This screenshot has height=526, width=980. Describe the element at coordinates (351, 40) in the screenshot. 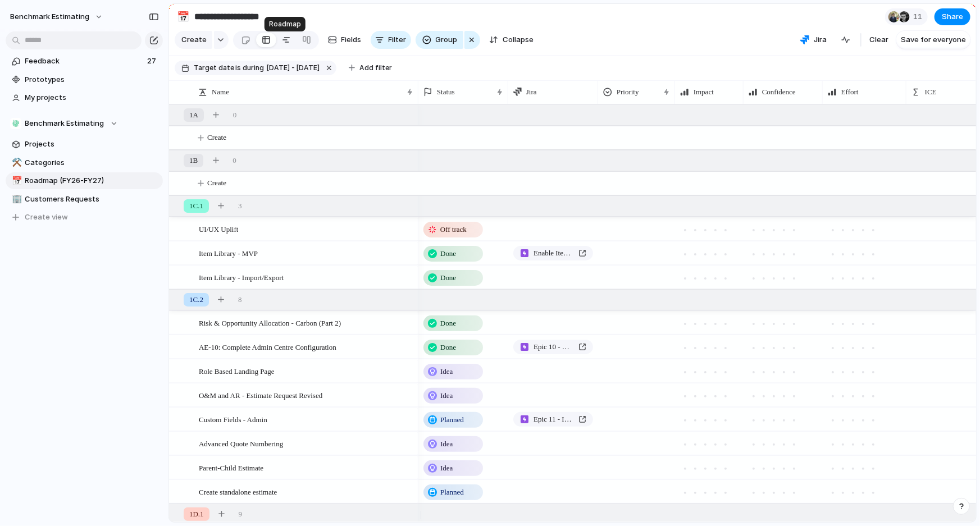

I see `span: Fields` at that location.